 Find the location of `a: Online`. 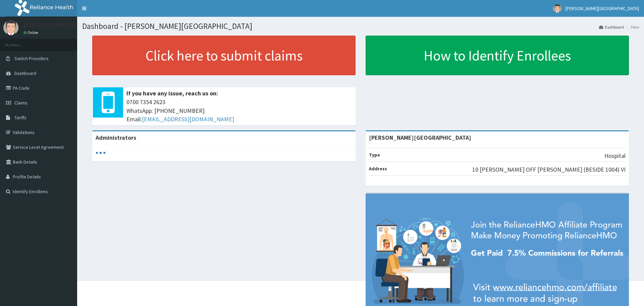

a: Online is located at coordinates (32, 32).